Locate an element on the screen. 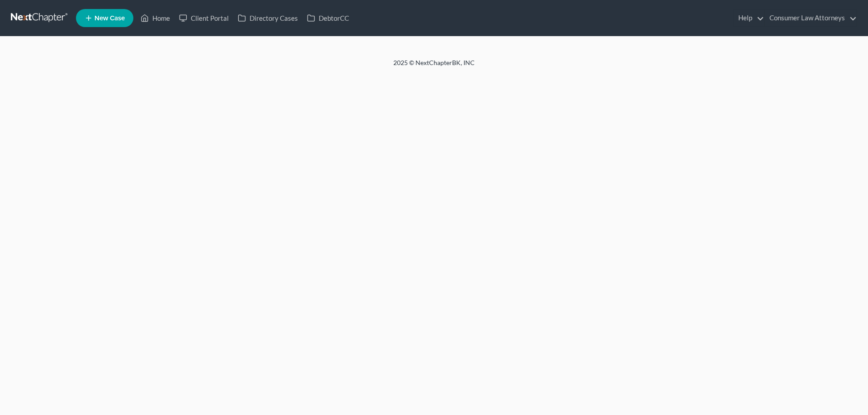  a: Home is located at coordinates (155, 18).